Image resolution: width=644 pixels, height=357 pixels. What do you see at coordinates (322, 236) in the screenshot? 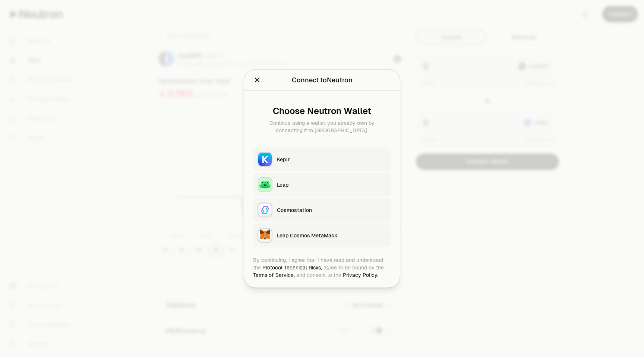
I see `button: Leap Cosmos MetaMaskLeap Cosmos MetaMask` at bounding box center [322, 236].